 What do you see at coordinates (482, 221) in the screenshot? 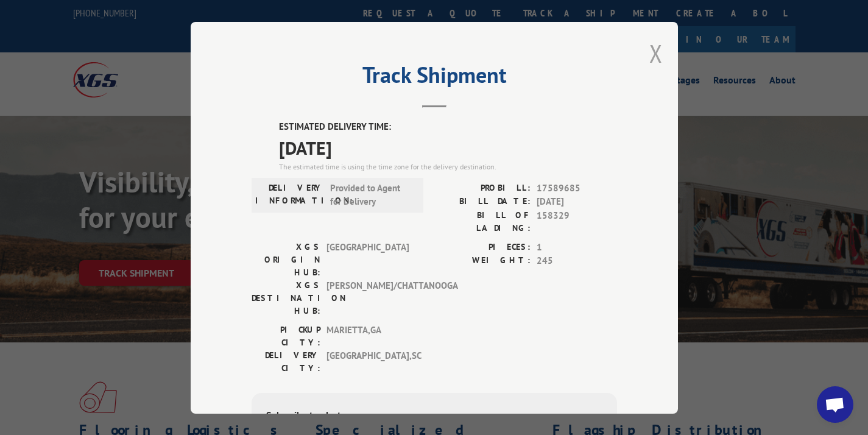
I see `label: BILL OF LADING:` at bounding box center [482, 221].